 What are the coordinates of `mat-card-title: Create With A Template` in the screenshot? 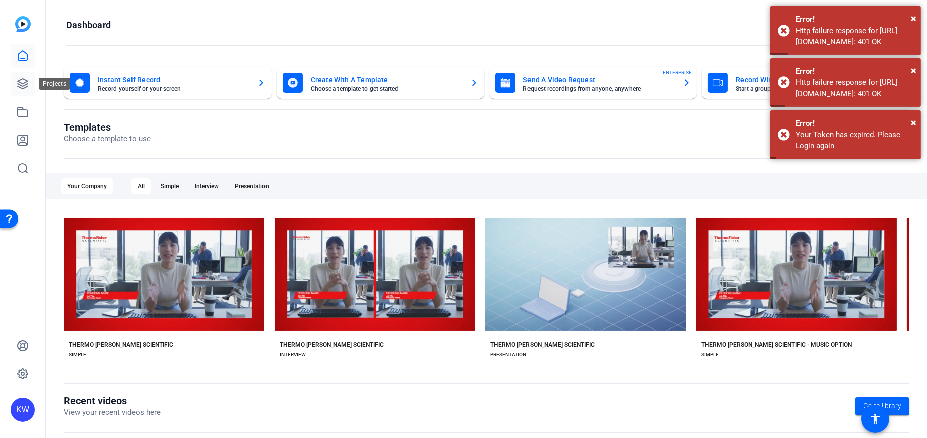 It's located at (387, 80).